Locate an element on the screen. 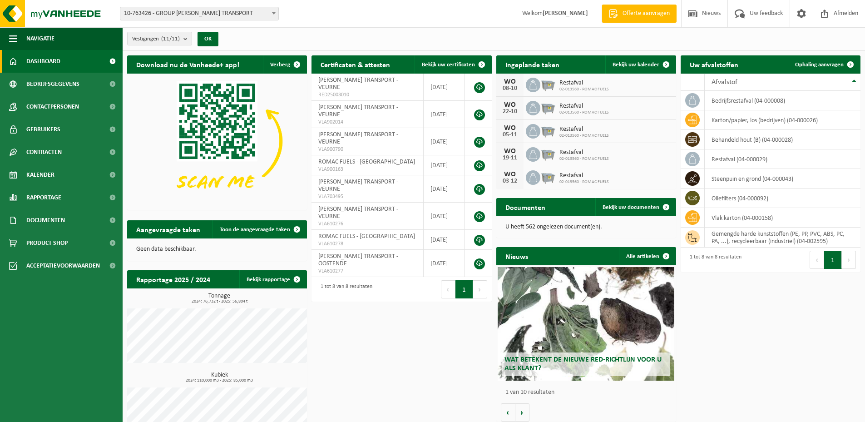 This screenshot has width=865, height=422. span: Gebruikers is located at coordinates (43, 129).